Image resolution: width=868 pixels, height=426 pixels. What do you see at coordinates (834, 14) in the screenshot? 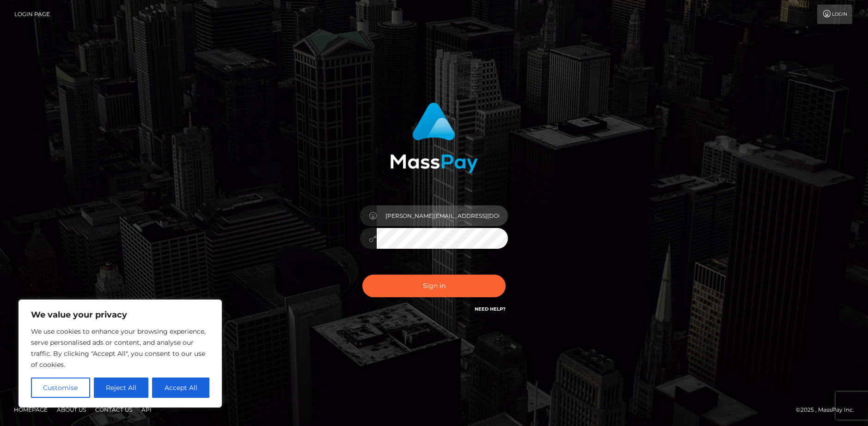
I see `a: Login` at bounding box center [834, 14].